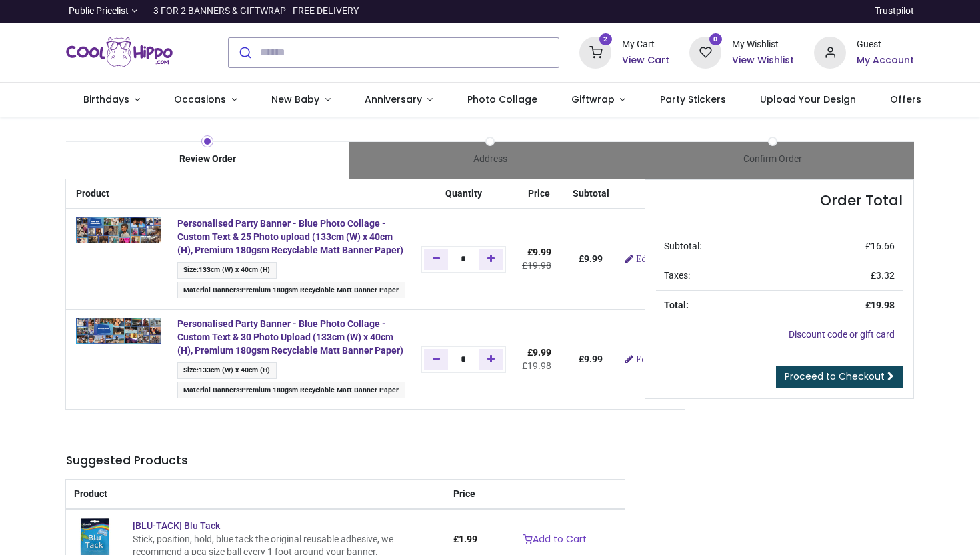 This screenshot has height=555, width=980. What do you see at coordinates (200, 99) in the screenshot?
I see `span: Occasions` at bounding box center [200, 99].